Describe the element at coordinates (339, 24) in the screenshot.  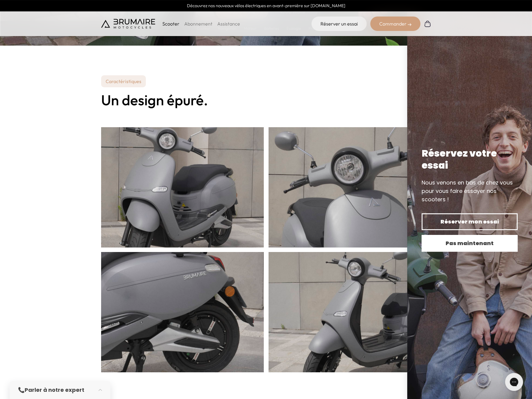
I see `a: Réserver un essai` at that location.